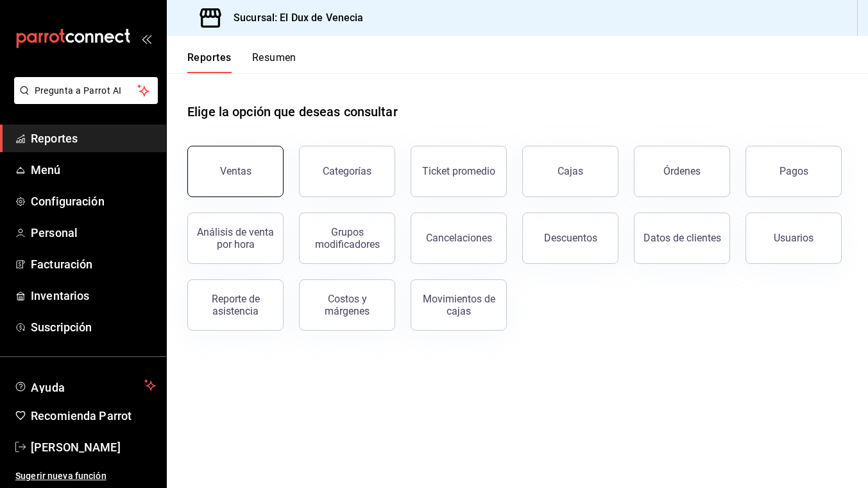 This screenshot has height=488, width=868. I want to click on span: Configuración, so click(93, 201).